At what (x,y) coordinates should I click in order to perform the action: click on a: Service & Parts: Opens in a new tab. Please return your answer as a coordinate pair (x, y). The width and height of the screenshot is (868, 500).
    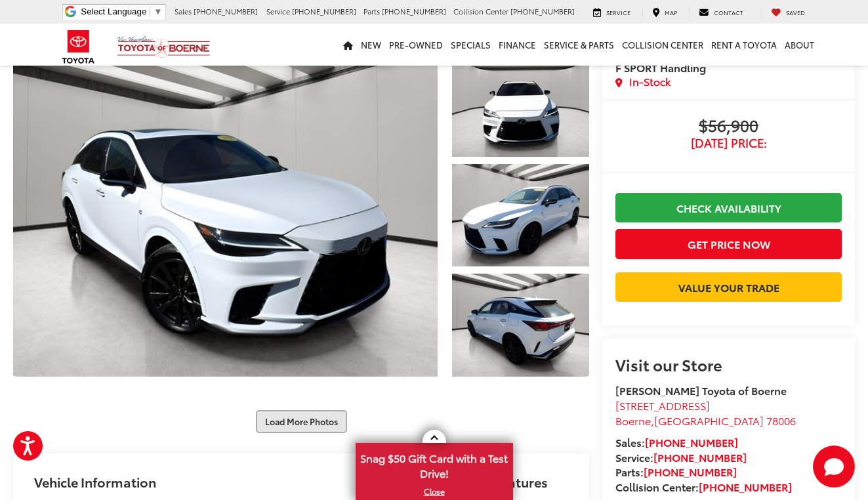
    Looking at the image, I should click on (579, 45).